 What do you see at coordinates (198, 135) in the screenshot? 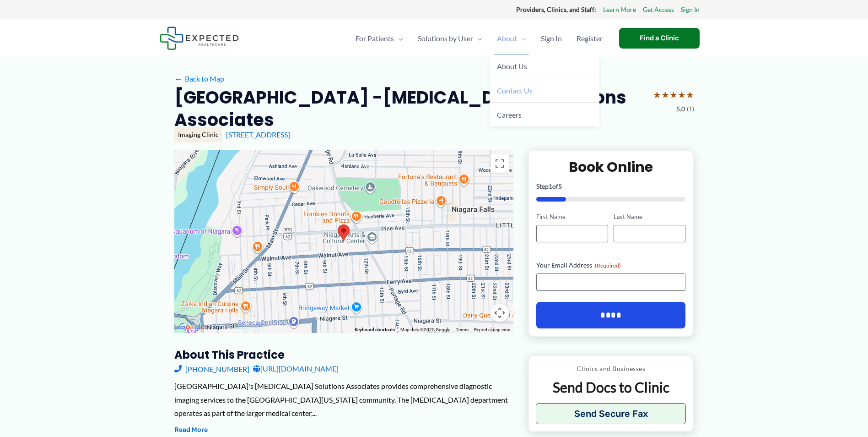
I see `div: Imaging Clinic` at bounding box center [198, 135].